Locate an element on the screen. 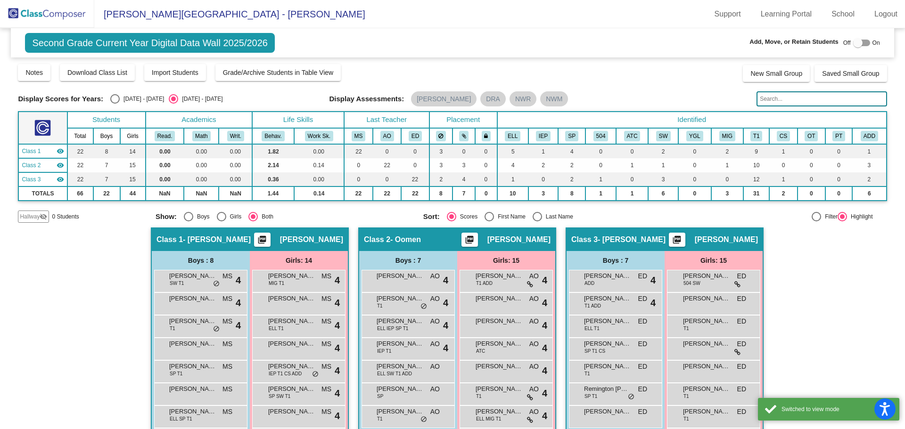  mat-icon: visibility_off is located at coordinates (43, 217).